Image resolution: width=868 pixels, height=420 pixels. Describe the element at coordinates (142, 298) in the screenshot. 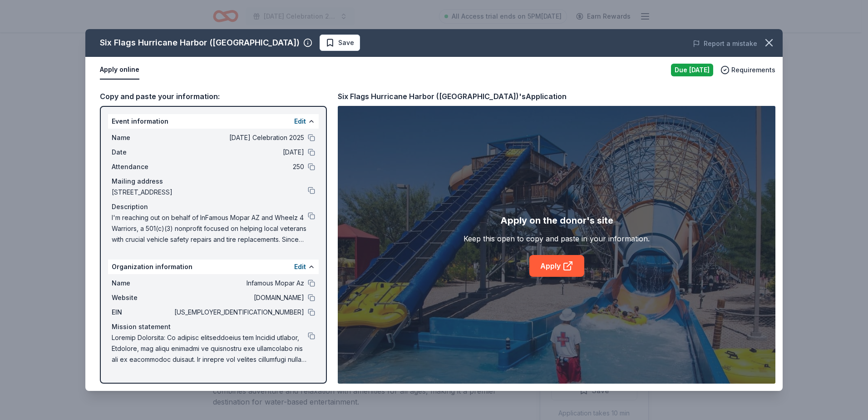

I see `span: Website` at that location.